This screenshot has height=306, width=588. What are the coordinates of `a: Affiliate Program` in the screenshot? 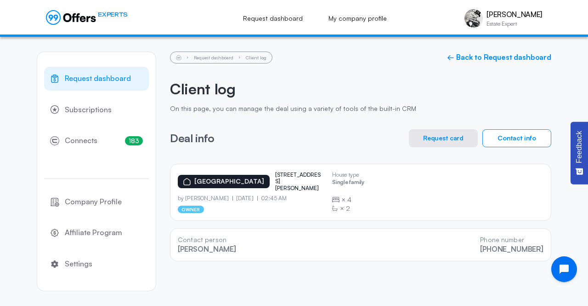 It's located at (96, 233).